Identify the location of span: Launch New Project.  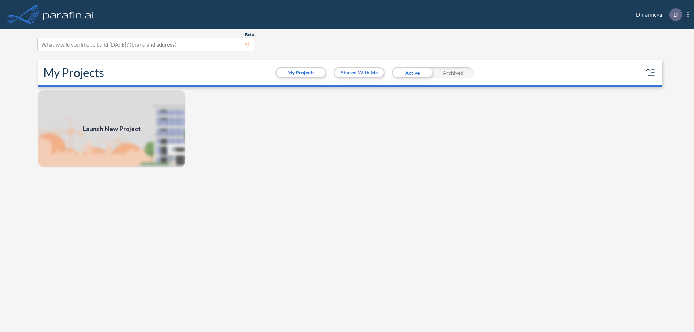
(112, 129).